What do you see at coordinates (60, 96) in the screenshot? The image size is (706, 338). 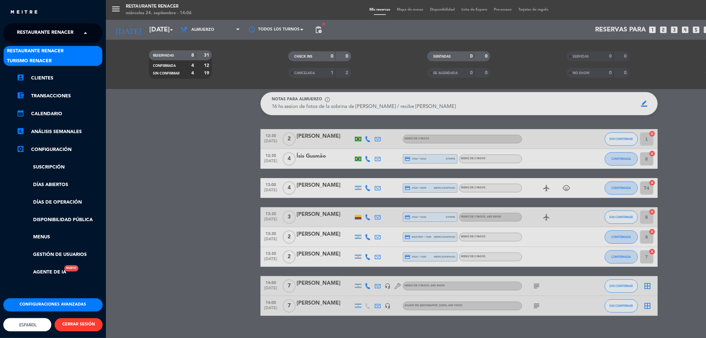 I see `a: account_balance_walletTransacciones` at bounding box center [60, 96].